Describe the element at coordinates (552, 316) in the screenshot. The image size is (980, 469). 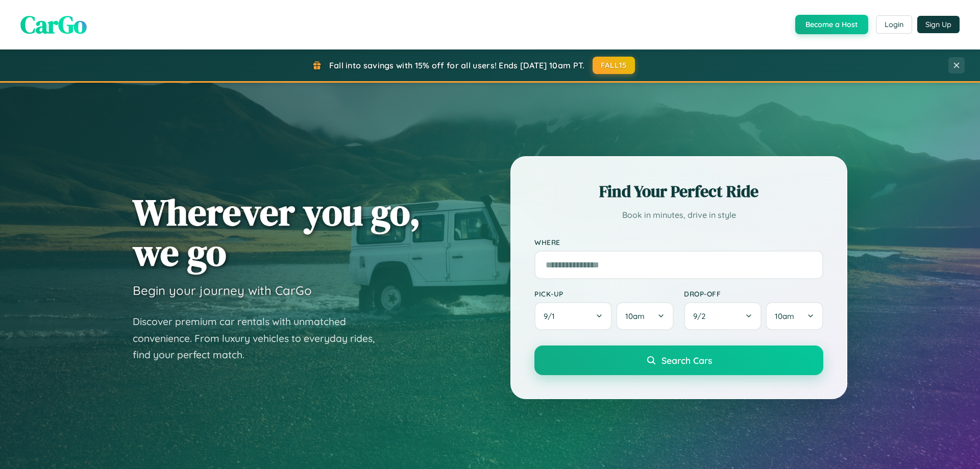
I see `span: 9 / 1` at that location.